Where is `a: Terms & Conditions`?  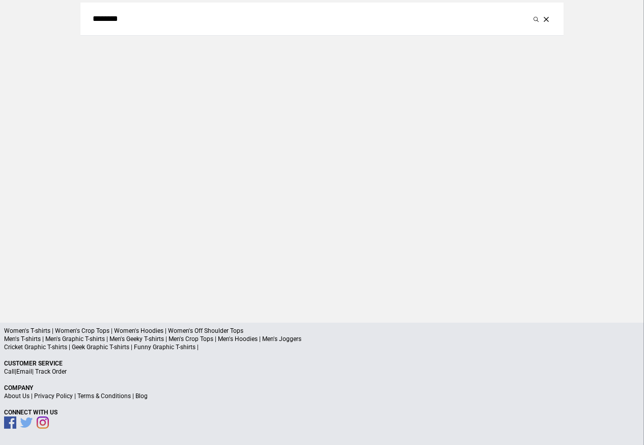
a: Terms & Conditions is located at coordinates (104, 396).